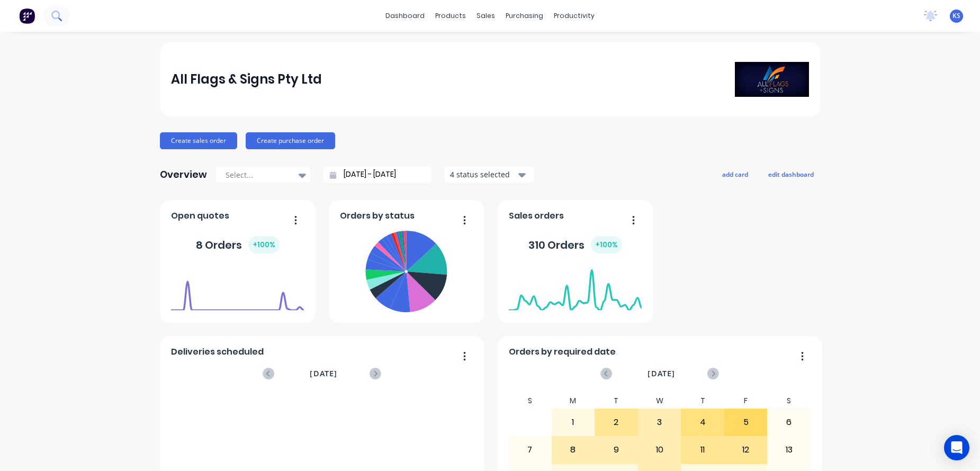 The height and width of the screenshot is (471, 980). Describe the element at coordinates (789, 423) in the screenshot. I see `div: 6` at that location.